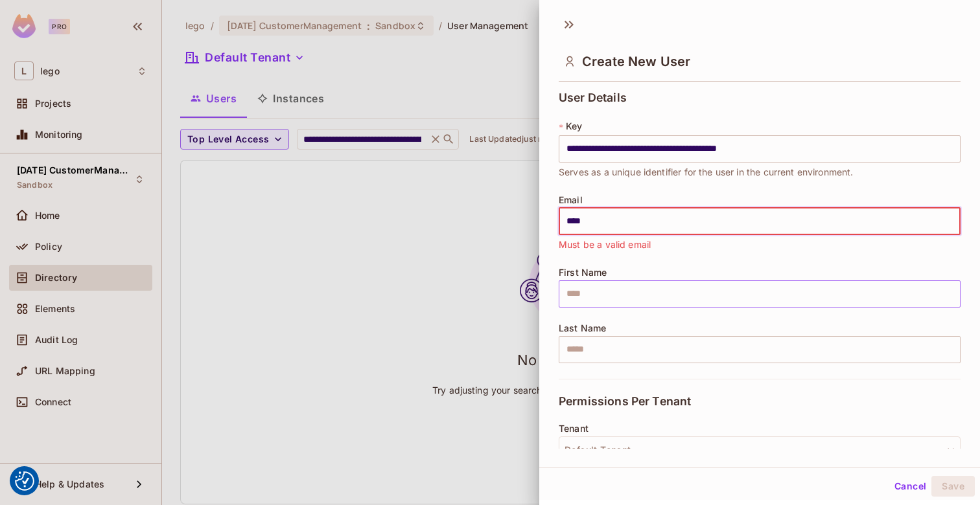  I want to click on button: Save, so click(953, 486).